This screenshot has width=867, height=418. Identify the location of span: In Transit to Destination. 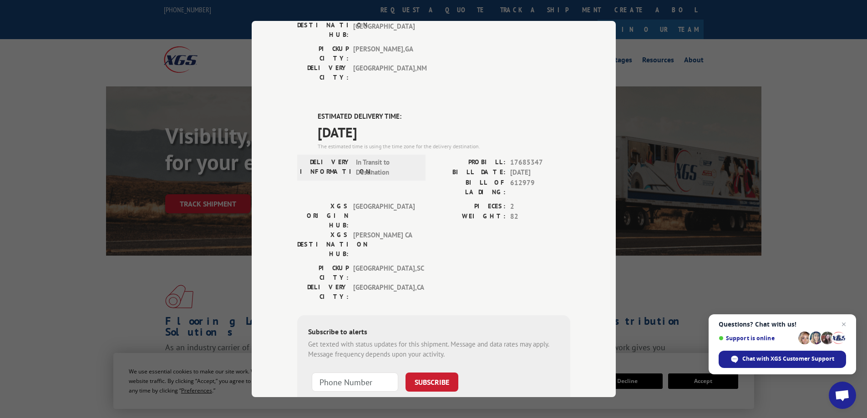
(386, 167).